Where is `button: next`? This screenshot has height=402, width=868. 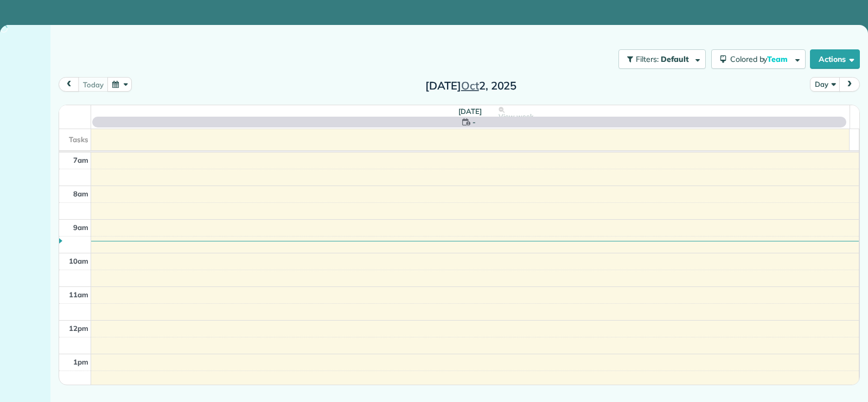 button: next is located at coordinates (849, 85).